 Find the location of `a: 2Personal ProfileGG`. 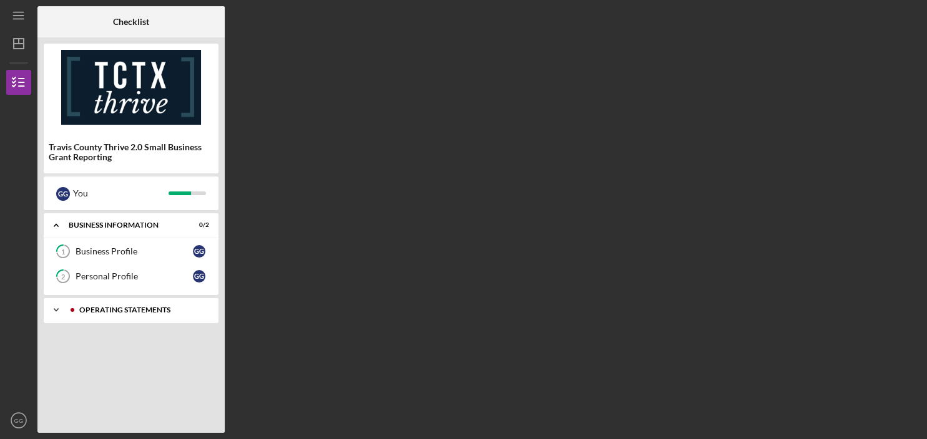

a: 2Personal ProfileGG is located at coordinates (131, 276).